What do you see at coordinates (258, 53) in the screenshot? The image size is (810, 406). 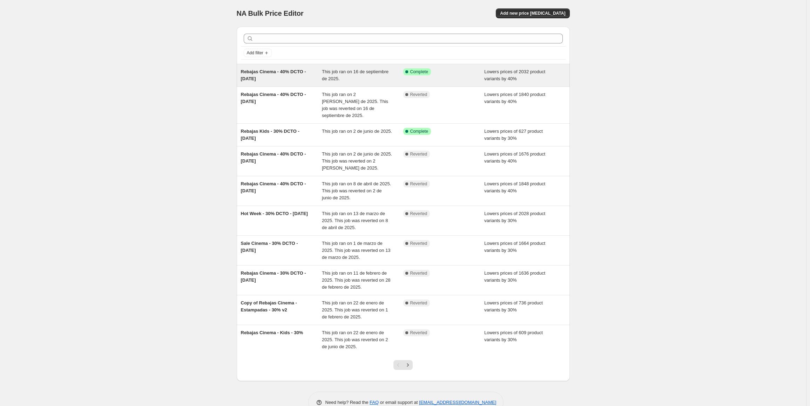 I see `button: Add filter` at bounding box center [258, 53].